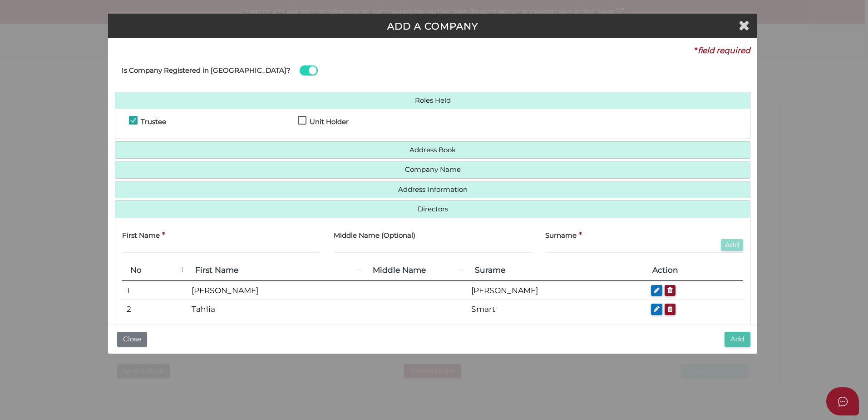 The image size is (868, 420). Describe the element at coordinates (555, 309) in the screenshot. I see `td: Smart` at that location.